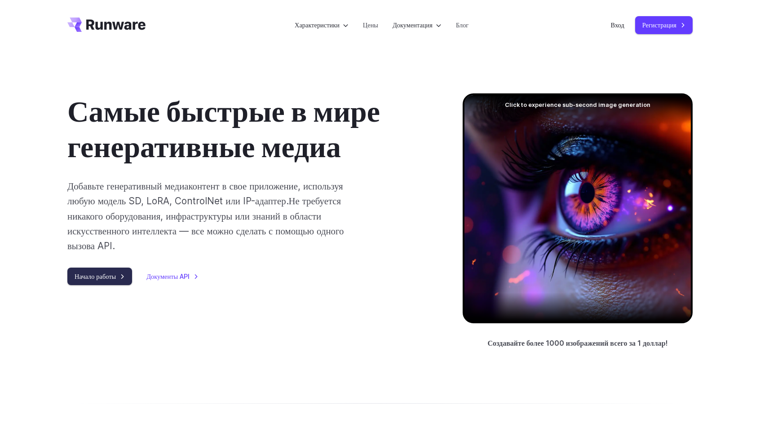 The image size is (760, 427). Describe the element at coordinates (462, 25) in the screenshot. I see `a: Блог` at that location.